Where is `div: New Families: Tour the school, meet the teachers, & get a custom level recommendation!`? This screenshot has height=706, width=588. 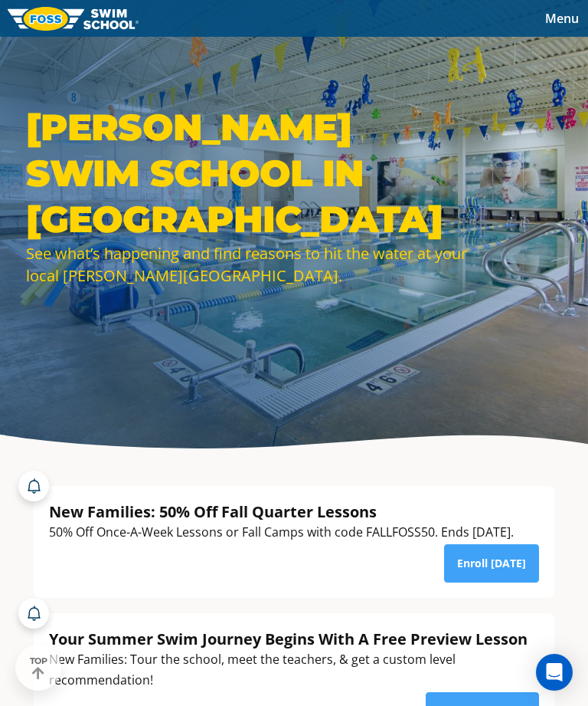 div: New Families: Tour the school, meet the teachers, & get a custom level recommendation! is located at coordinates (294, 670).